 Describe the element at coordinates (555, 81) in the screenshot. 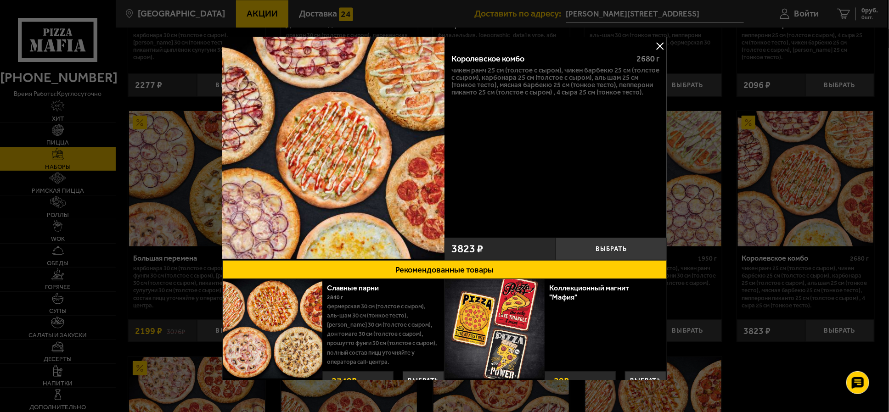

I see `p: Чикен Ранч 25 см (толстое с сыром), Чикен Барбекю 25 см (толстое с сыром), Карбонара 25 см (толст...` at that location.